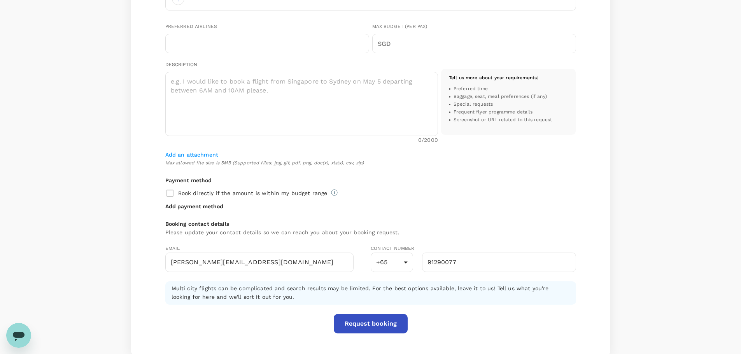 The image size is (741, 354). What do you see at coordinates (192, 155) in the screenshot?
I see `span: Add an attachment` at bounding box center [192, 155].